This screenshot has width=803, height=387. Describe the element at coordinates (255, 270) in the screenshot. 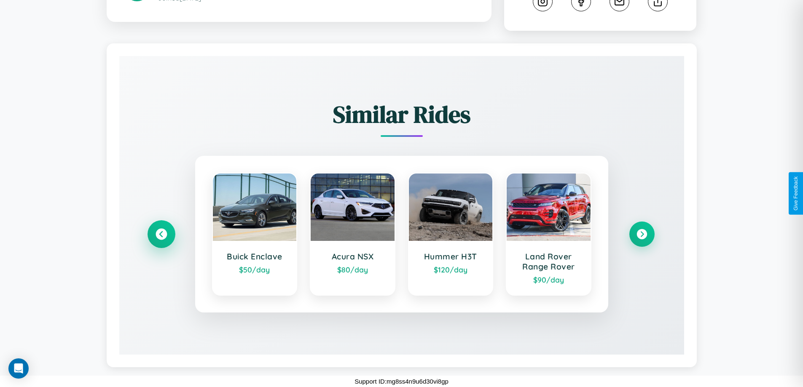

I see `div: $ 50 /day` at that location.